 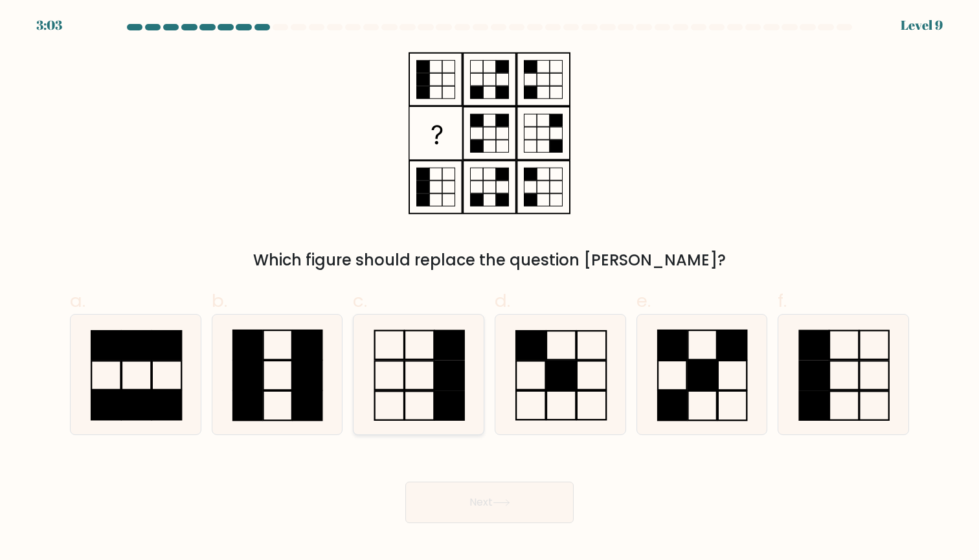 I want to click on div: 3:03, so click(x=49, y=25).